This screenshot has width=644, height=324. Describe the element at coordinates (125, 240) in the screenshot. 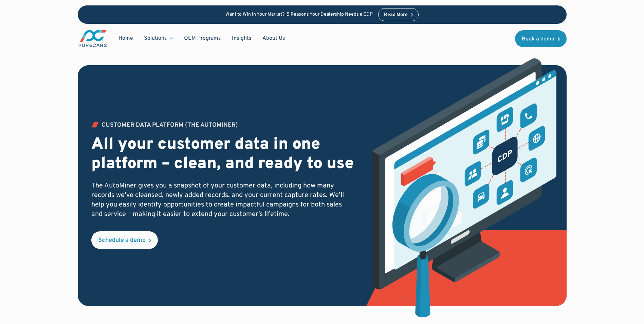

I see `a: Schedule a demo` at that location.